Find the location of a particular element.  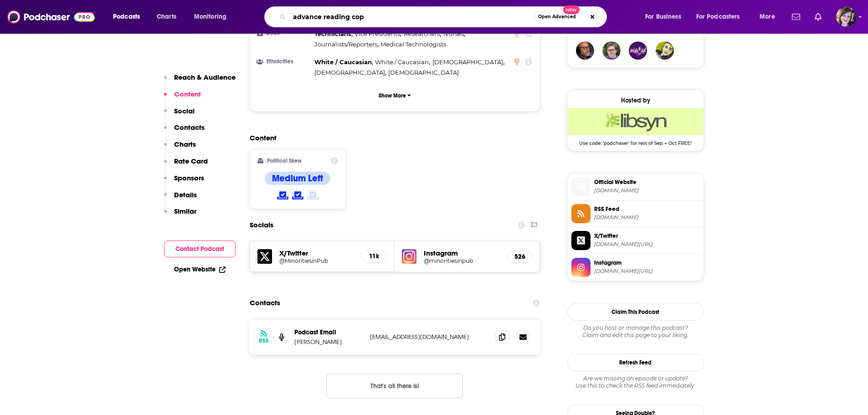

span: Technicians is located at coordinates (333, 34).